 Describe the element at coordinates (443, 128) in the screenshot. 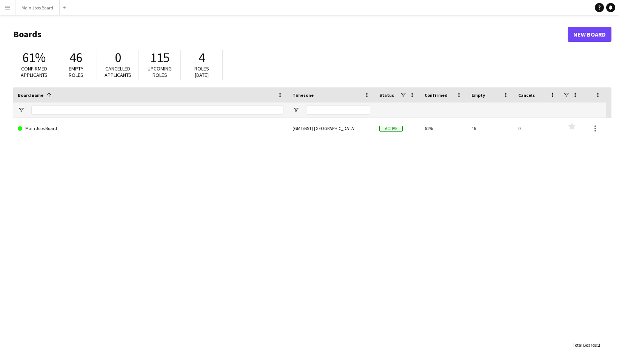

I see `div: 61%` at that location.